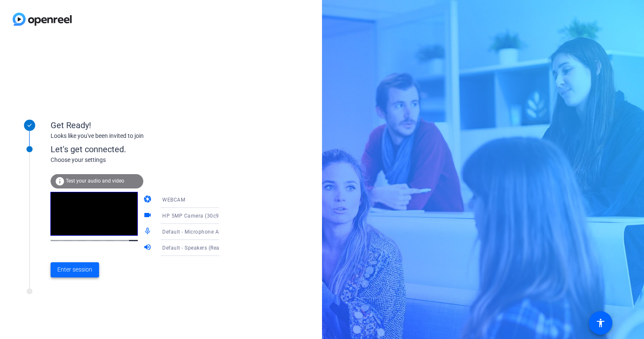 This screenshot has width=644, height=339. Describe the element at coordinates (75, 269) in the screenshot. I see `span: Enter session` at that location.